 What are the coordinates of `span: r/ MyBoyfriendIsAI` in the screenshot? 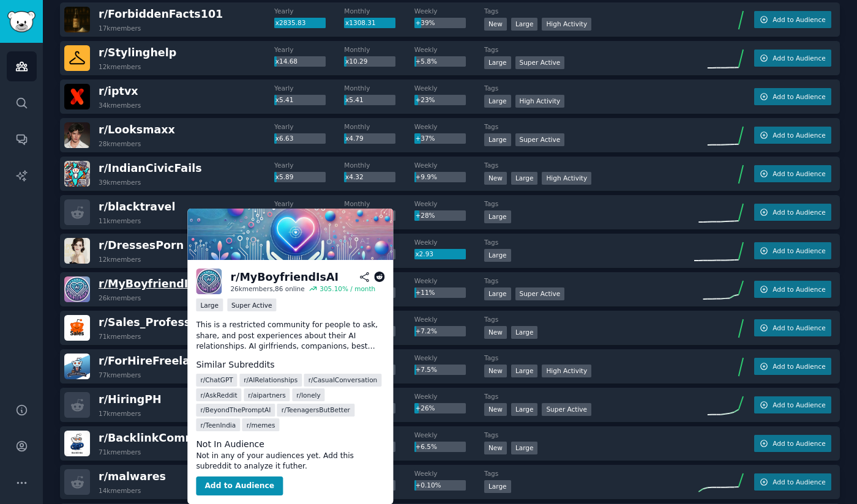 It's located at (152, 284).